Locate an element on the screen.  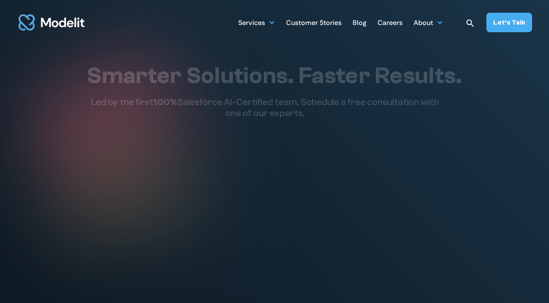
div: Blog is located at coordinates (359, 23).